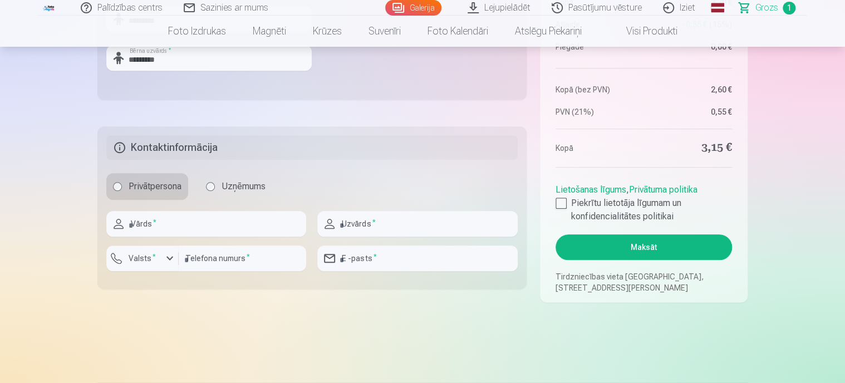  Describe the element at coordinates (236, 187) in the screenshot. I see `label: Uzņēmums` at that location.